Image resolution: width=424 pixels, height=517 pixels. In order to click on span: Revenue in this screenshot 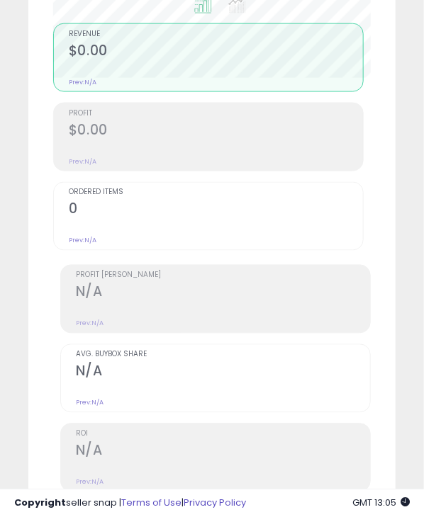, I will do `click(215, 34)`.